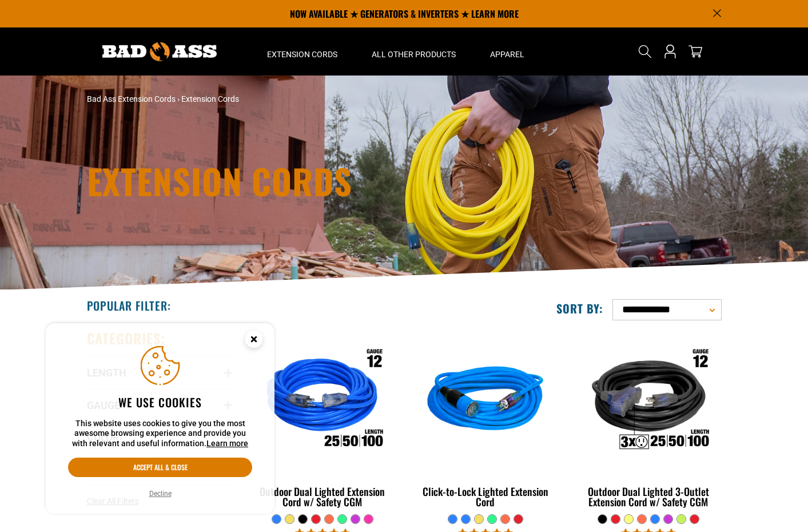 The width and height of the screenshot is (808, 532). Describe the element at coordinates (160, 493) in the screenshot. I see `button: Decline` at that location.